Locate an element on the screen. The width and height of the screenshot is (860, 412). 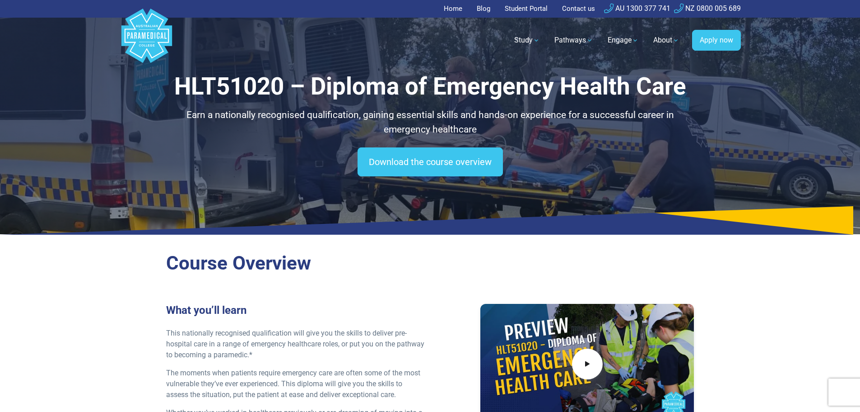
a: NZ 0800 005 689 is located at coordinates (708, 8).